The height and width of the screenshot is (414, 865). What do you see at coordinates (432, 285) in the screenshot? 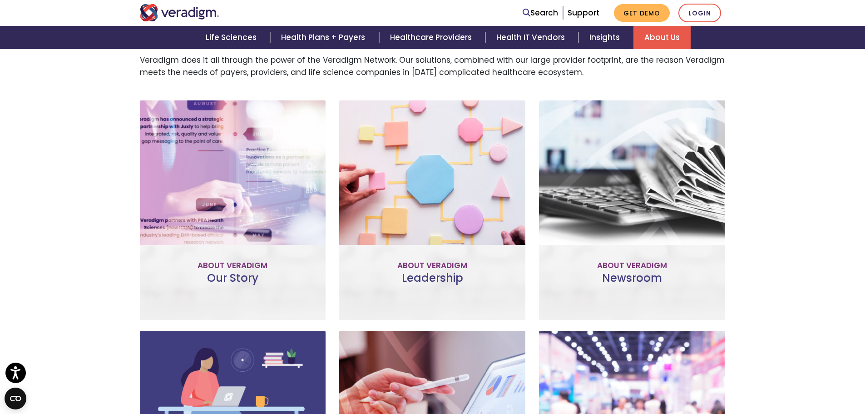
I see `h3: Leadership` at bounding box center [432, 285].